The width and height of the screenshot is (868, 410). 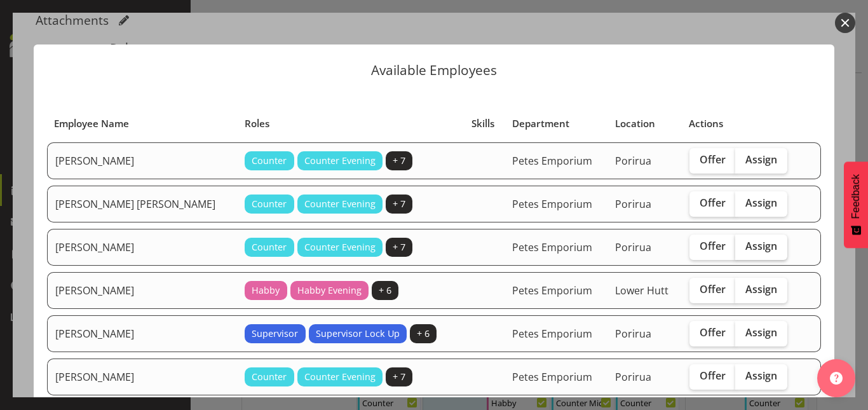 What do you see at coordinates (351, 123) in the screenshot?
I see `div: Roles` at bounding box center [351, 123].